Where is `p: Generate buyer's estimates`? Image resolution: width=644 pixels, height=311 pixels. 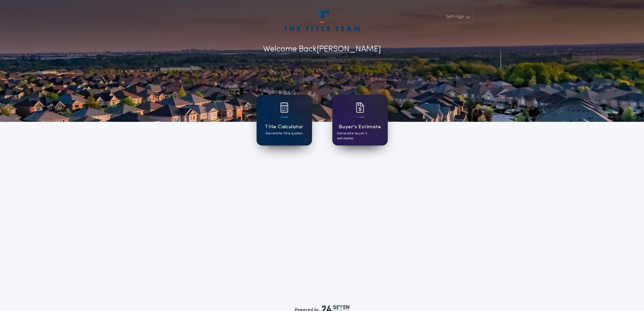
p: Generate buyer's estimates is located at coordinates (360, 136).